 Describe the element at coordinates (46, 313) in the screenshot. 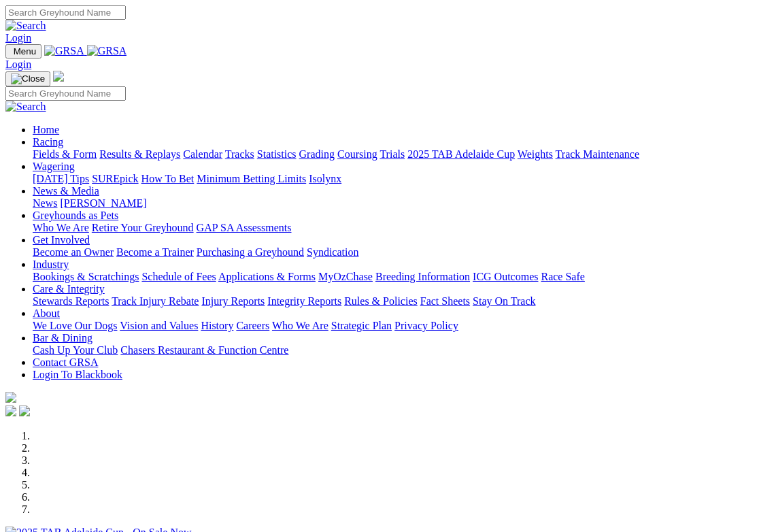

I see `a: About` at that location.